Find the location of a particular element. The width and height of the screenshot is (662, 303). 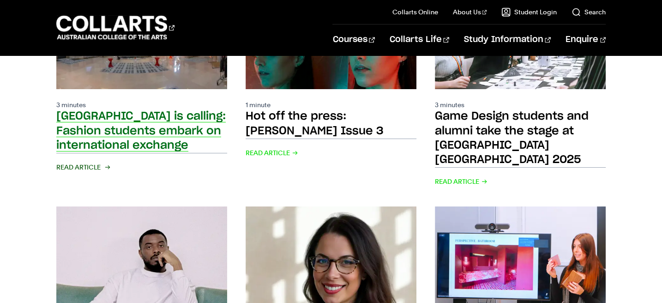

a: Enquire is located at coordinates (585, 40).